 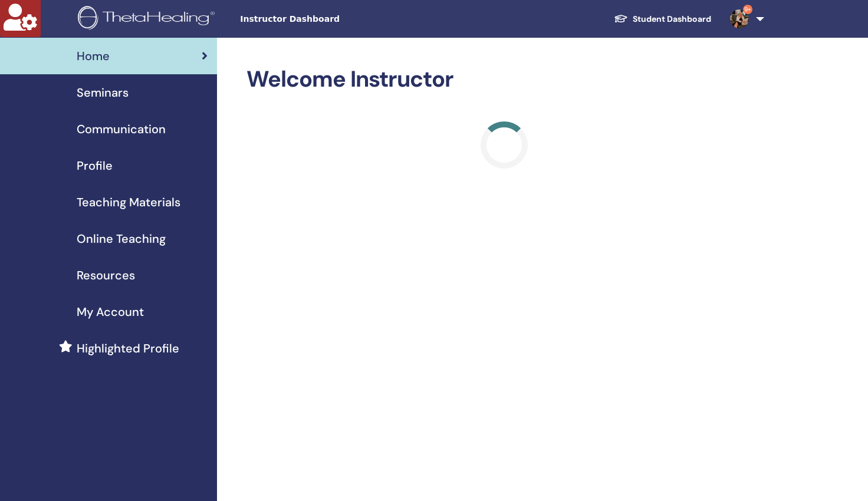 I want to click on span: Profile, so click(x=94, y=166).